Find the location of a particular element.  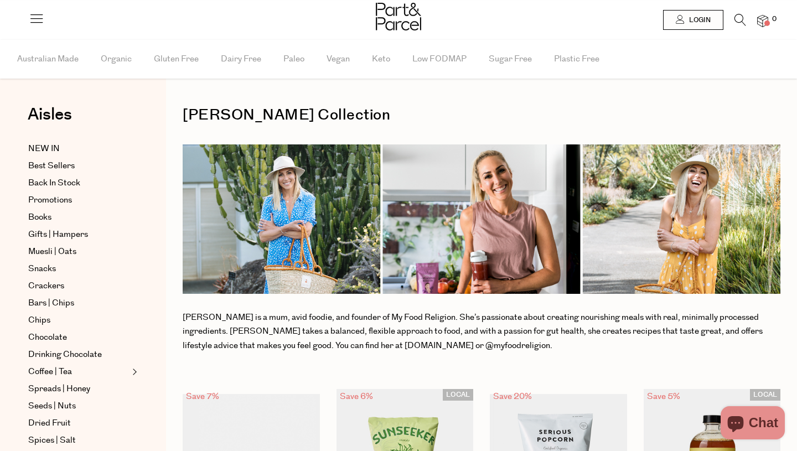

a: Back In Stock is located at coordinates (79, 183).